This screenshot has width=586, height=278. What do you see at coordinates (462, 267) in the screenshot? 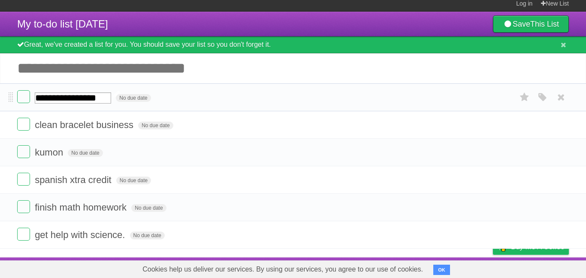
I see `a: Terms` at bounding box center [462, 267].